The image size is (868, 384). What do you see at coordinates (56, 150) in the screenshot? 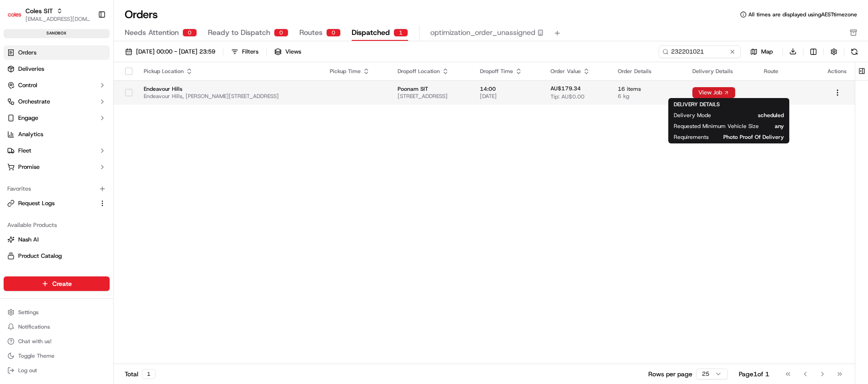
I see `button: Fleet` at bounding box center [56, 150].